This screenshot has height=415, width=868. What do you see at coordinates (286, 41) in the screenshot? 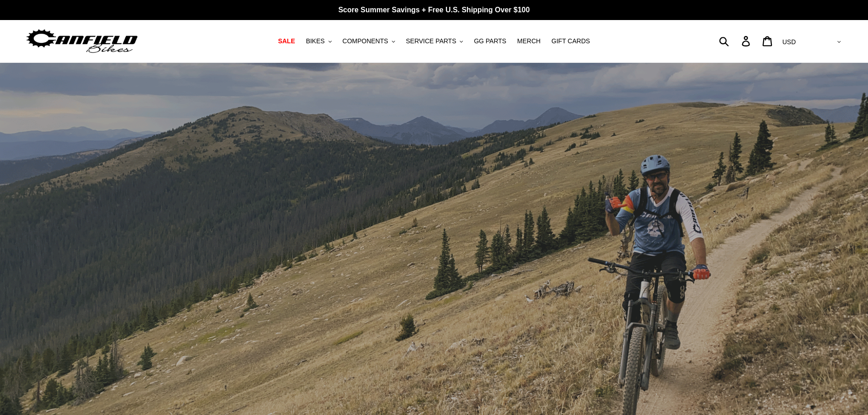
I see `span: SALE` at bounding box center [286, 41].